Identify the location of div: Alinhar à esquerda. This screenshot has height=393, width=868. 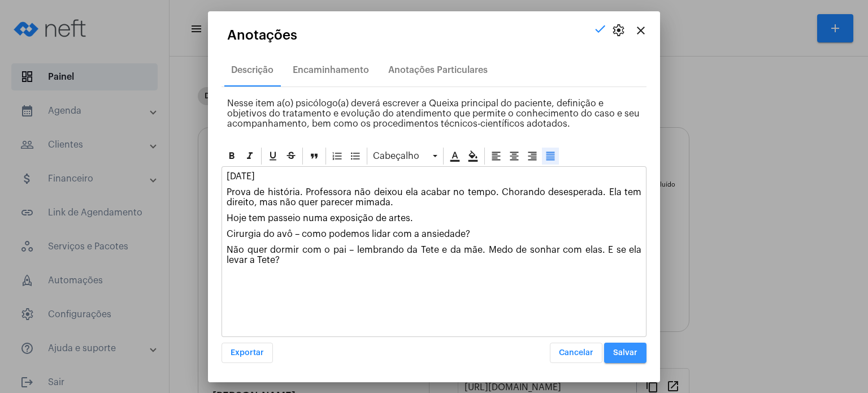
(496, 156).